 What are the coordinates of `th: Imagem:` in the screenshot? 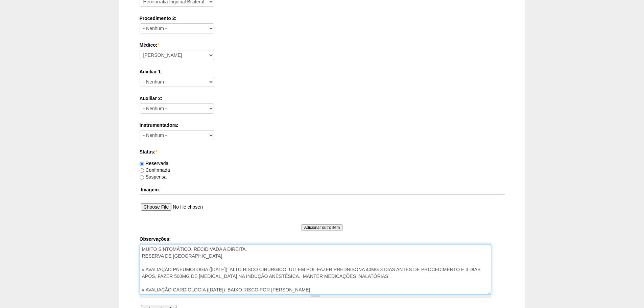 It's located at (322, 190).